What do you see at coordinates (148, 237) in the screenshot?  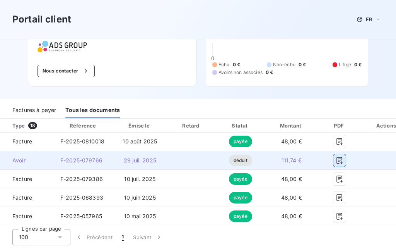 I see `button: Suivant` at bounding box center [148, 237].